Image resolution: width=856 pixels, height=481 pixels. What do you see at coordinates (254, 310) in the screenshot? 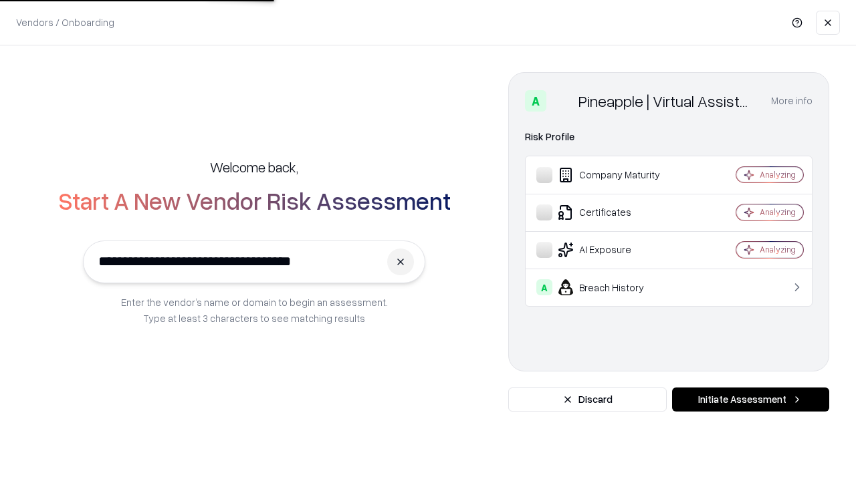
I see `p: Enter the vendor’s name or domain to begin an assessment. Type at least 3 characters to see match...` at bounding box center [254, 310].